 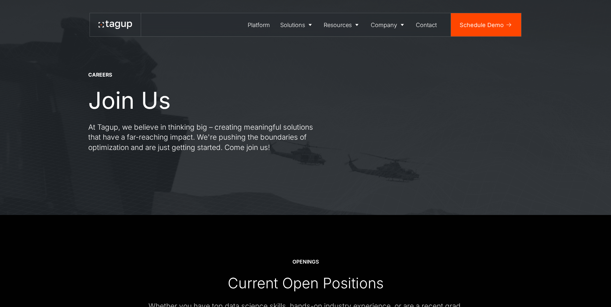 What do you see at coordinates (427, 25) in the screenshot?
I see `a: Contact` at bounding box center [427, 25].